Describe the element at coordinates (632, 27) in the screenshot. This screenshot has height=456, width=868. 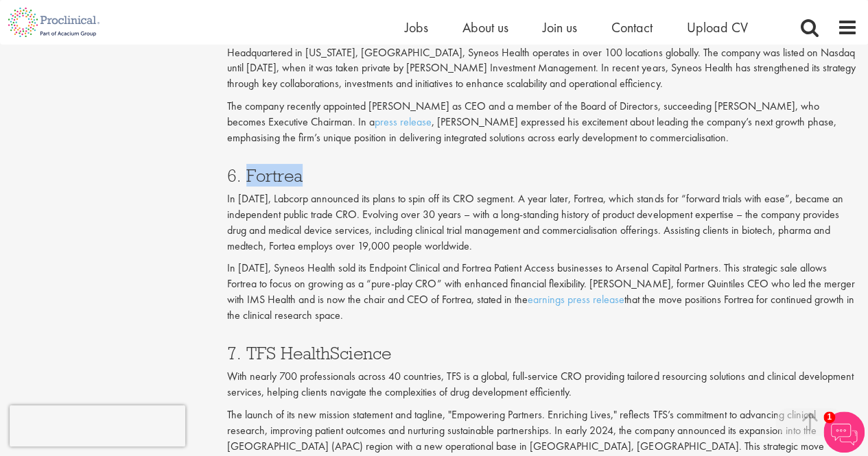
I see `a: Contact` at that location.